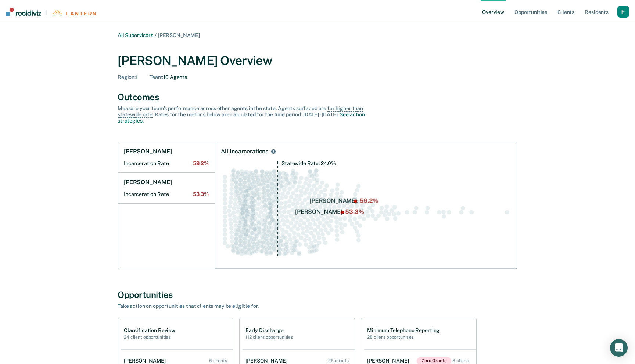 The height and width of the screenshot is (364, 635). What do you see at coordinates (338, 361) in the screenshot?
I see `div: 25 clients` at bounding box center [338, 361].